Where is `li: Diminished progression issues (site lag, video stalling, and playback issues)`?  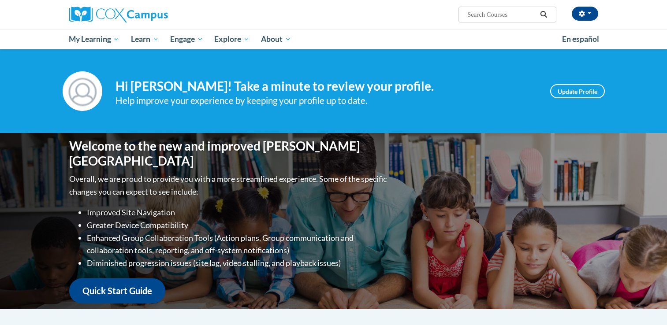
li: Diminished progression issues (site lag, video stalling, and playback issues) is located at coordinates (237, 263).